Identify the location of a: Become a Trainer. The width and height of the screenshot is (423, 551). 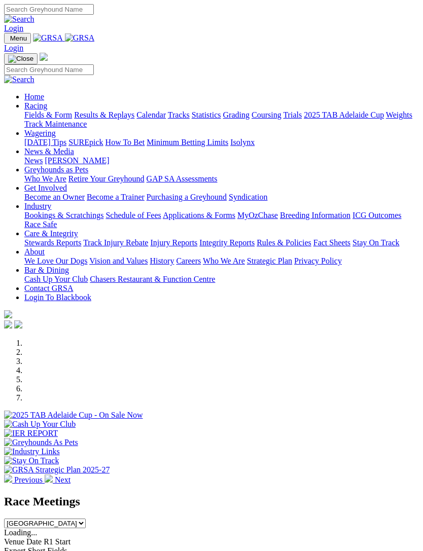
(116, 197).